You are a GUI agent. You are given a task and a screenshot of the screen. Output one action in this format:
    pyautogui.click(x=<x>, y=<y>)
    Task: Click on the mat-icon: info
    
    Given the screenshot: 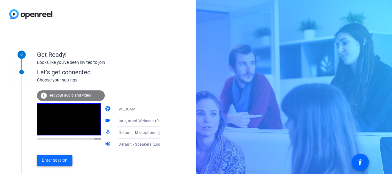 What is the action you would take?
    pyautogui.click(x=44, y=96)
    